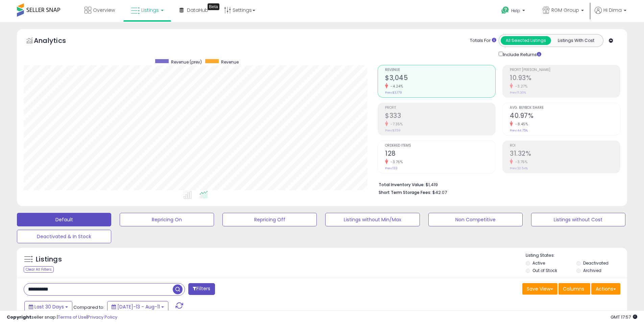 This screenshot has width=644, height=324. Describe the element at coordinates (520, 162) in the screenshot. I see `small: -3.75%` at that location.